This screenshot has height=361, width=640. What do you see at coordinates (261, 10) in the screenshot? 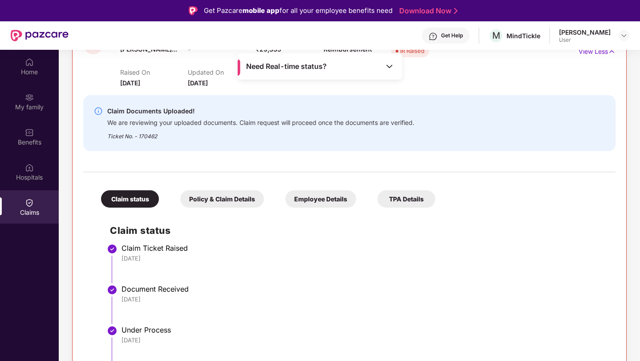
I see `strong: mobile app` at bounding box center [261, 10].